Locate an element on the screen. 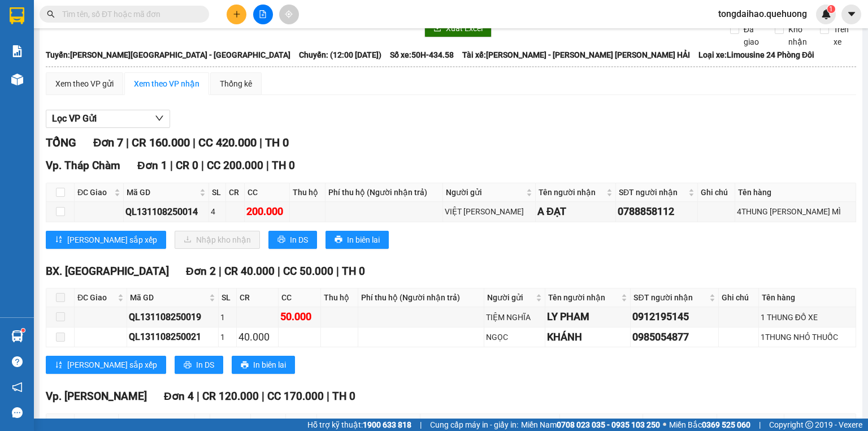 The image size is (868, 431). span: Miền Bắc is located at coordinates (710, 425).